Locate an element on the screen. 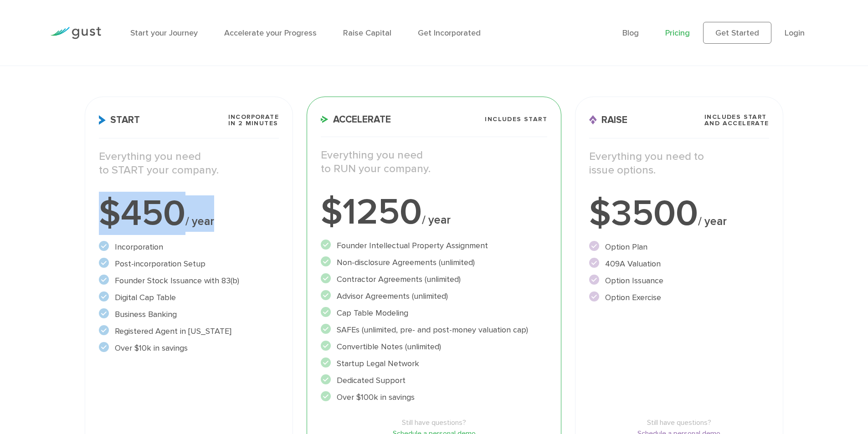 Image resolution: width=868 pixels, height=434 pixels. li: Option Exercise is located at coordinates (678, 298).